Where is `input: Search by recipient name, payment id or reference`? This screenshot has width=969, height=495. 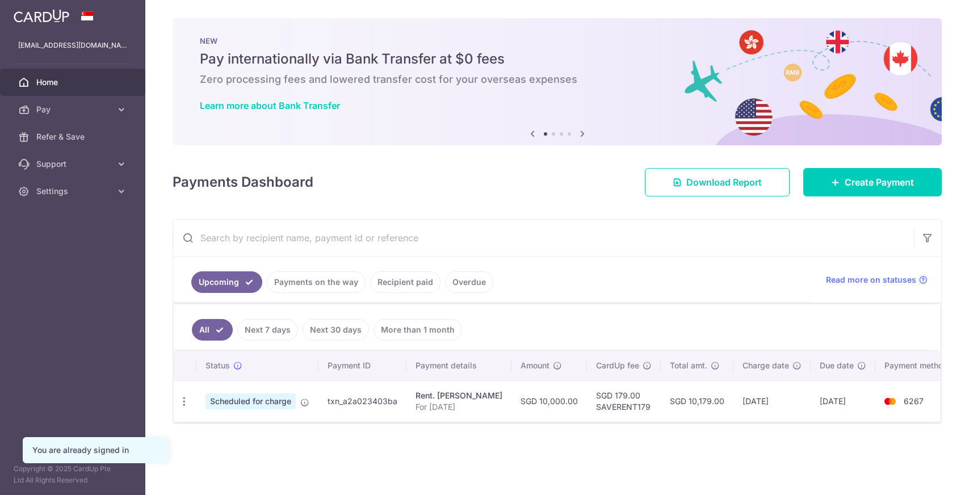 input: Search by recipient name, payment id or reference is located at coordinates (543, 238).